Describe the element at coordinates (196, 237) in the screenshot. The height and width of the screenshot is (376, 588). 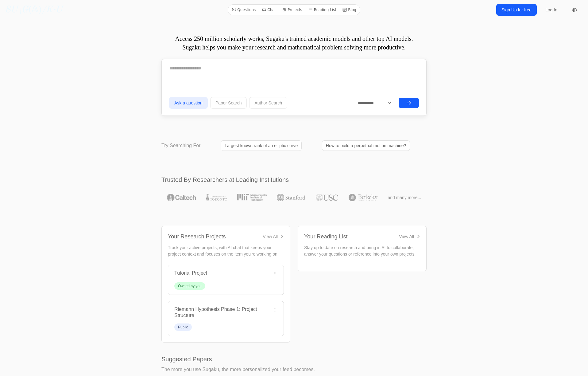
I see `div: Your Research Projects` at that location.